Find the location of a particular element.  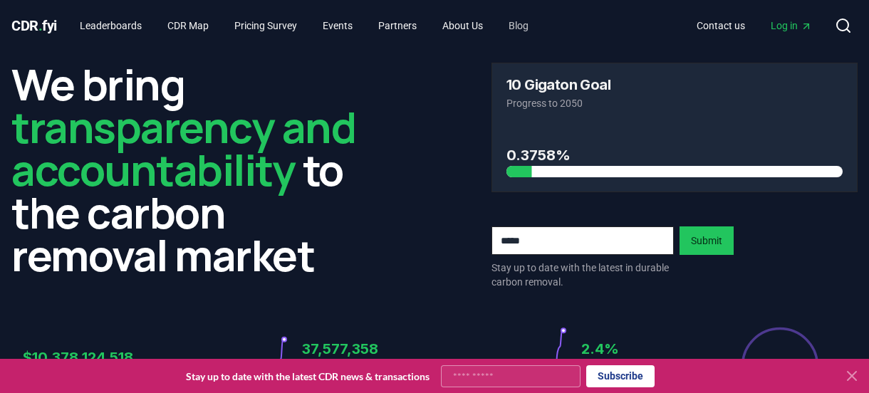

a: CDR Map is located at coordinates (188, 26).